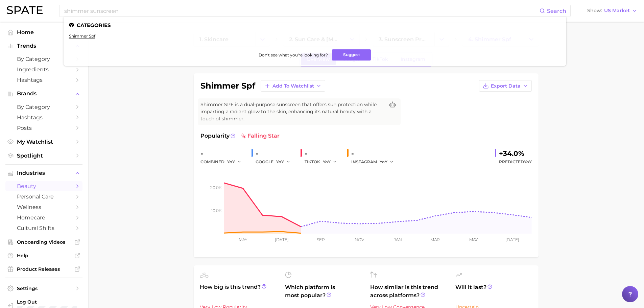 This screenshot has width=644, height=308. What do you see at coordinates (44, 218) in the screenshot?
I see `a: homecare` at bounding box center [44, 218].